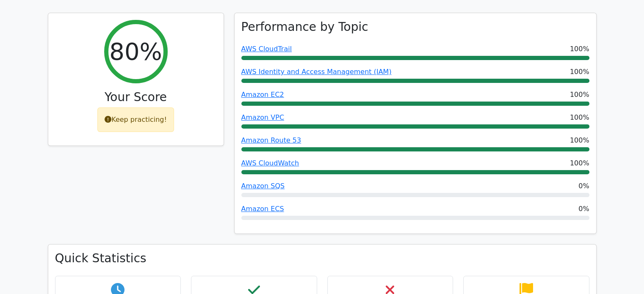 This screenshot has height=294, width=644. I want to click on h3: Quick Statistics, so click(322, 259).